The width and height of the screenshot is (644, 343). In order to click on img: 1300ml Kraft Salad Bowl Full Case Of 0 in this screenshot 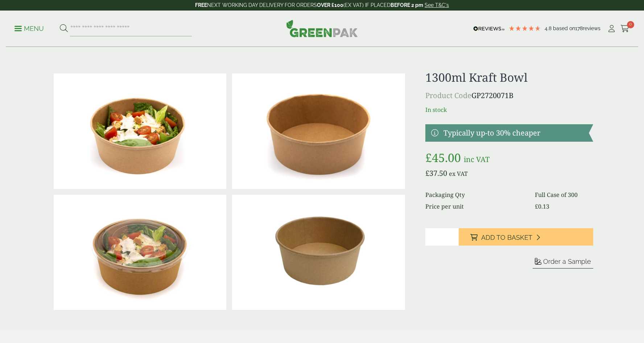, I will do `click(319, 252)`.